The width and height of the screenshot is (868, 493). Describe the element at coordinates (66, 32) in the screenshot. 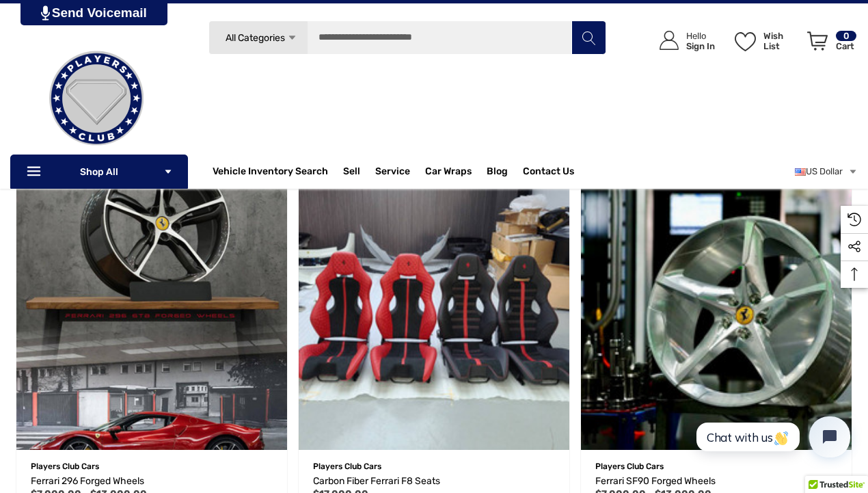

I see `button: Chat with us👋` at that location.